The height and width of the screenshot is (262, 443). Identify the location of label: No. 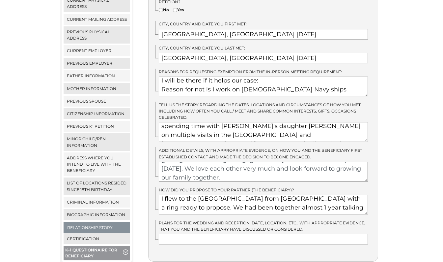
(164, 10).